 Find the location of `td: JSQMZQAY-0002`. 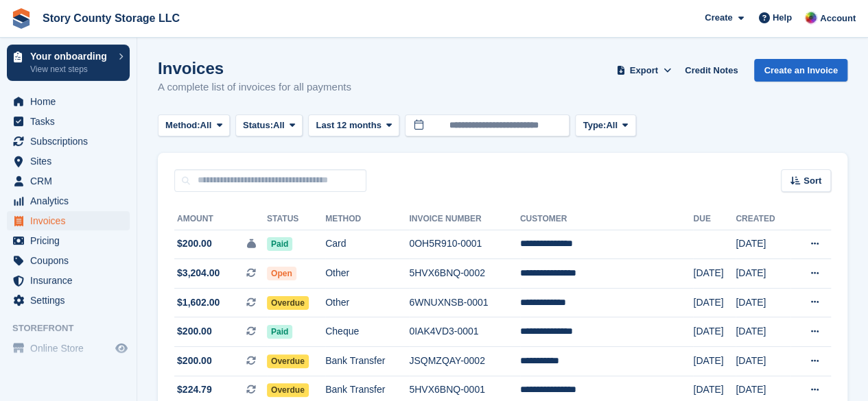

td: JSQMZQAY-0002 is located at coordinates (464, 361).